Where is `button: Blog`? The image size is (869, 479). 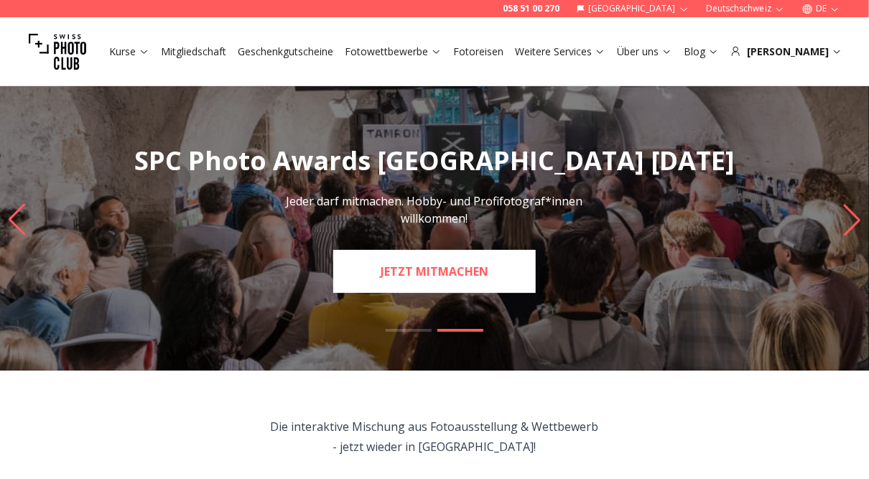
button: Blog is located at coordinates (701, 52).